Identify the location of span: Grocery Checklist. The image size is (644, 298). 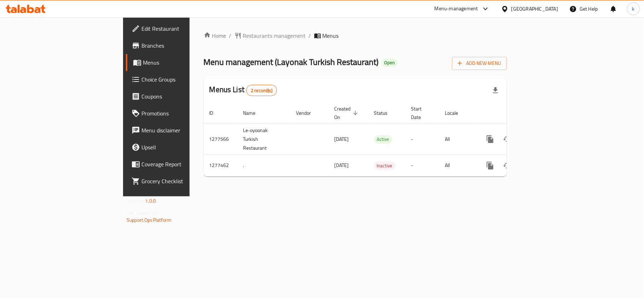
(183, 181).